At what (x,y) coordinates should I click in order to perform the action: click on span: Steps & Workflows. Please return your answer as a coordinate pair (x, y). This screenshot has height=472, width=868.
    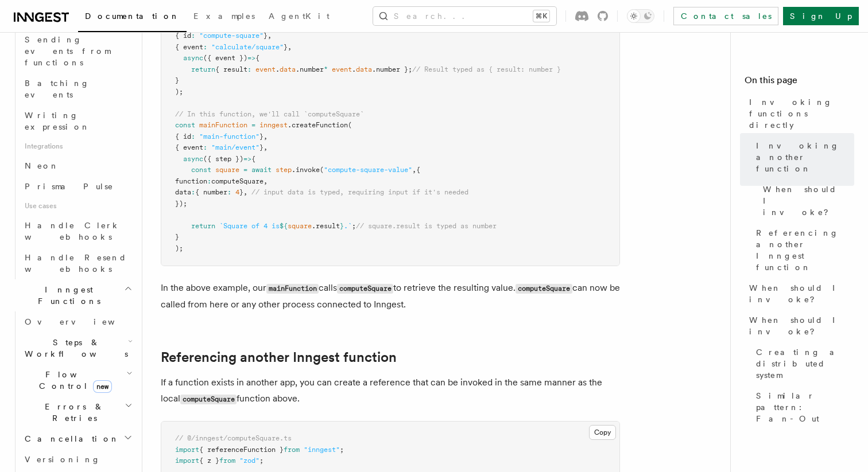
    Looking at the image, I should click on (74, 348).